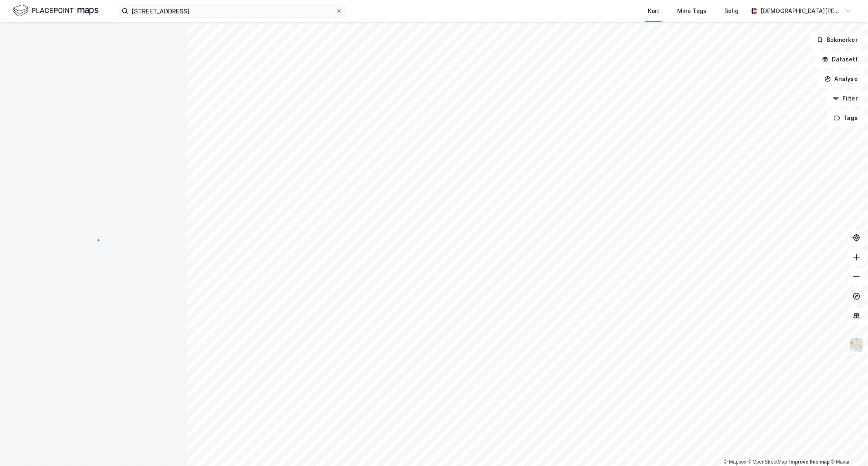 This screenshot has height=466, width=868. Describe the element at coordinates (767, 462) in the screenshot. I see `a: OpenStreetMap` at that location.